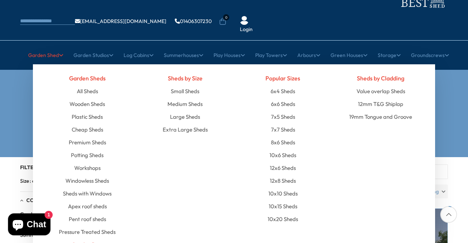  I want to click on a: Workshops, so click(87, 168).